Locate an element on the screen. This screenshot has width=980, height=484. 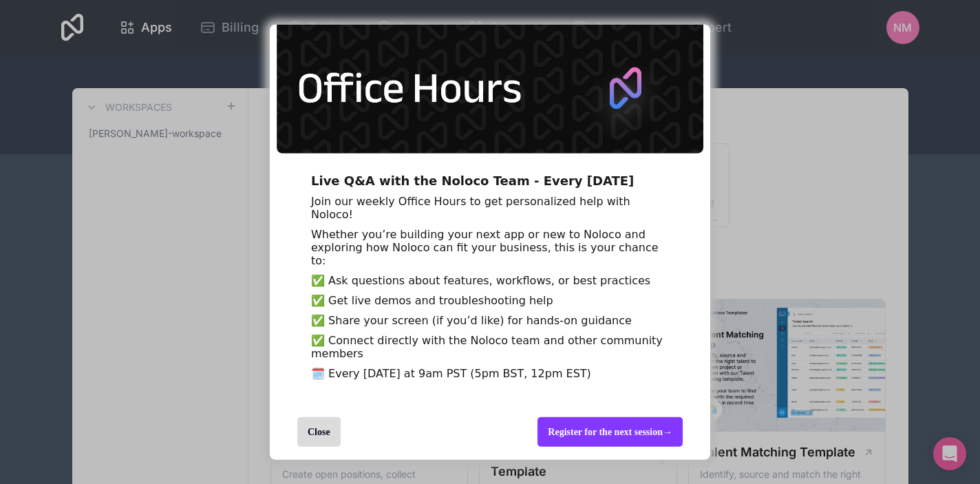
span: ✅ Share your screen (if you’d like) for hands-on guidance is located at coordinates (471, 319).